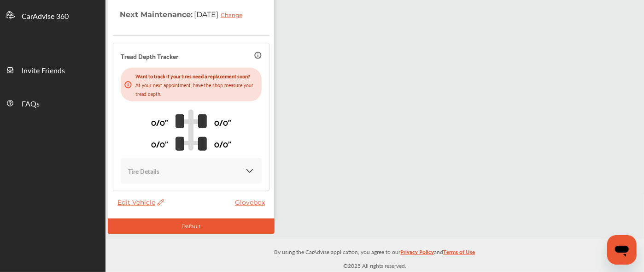  I want to click on img: KOKaJQAAAABJRU5ErkJggg==, so click(249, 171).